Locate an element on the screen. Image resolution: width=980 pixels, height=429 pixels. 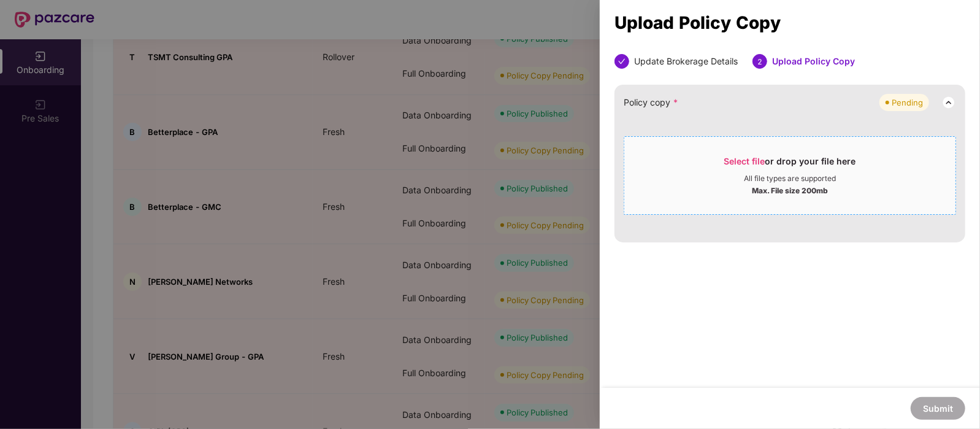
div: Update Brokerage Details is located at coordinates (686, 62).